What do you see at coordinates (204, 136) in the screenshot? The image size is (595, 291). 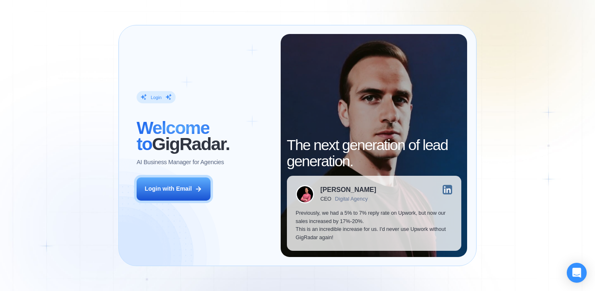 I see `h2: ‍ GigRadar.` at bounding box center [204, 136].